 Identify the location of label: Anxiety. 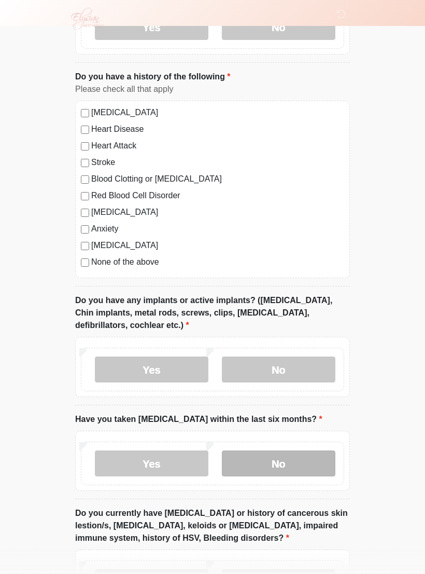
(218, 229).